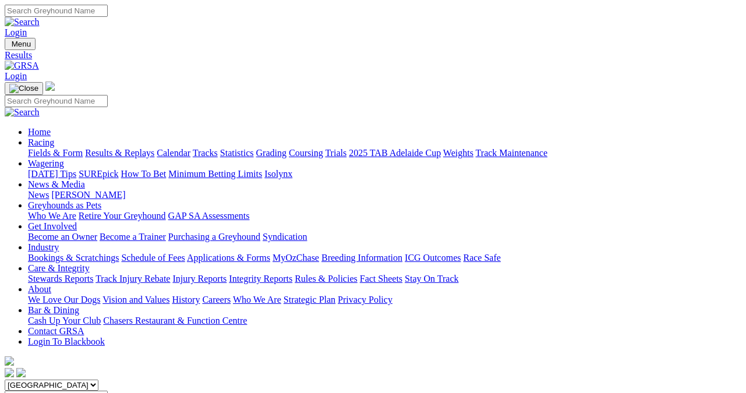  I want to click on a: Integrity Reports, so click(260, 279).